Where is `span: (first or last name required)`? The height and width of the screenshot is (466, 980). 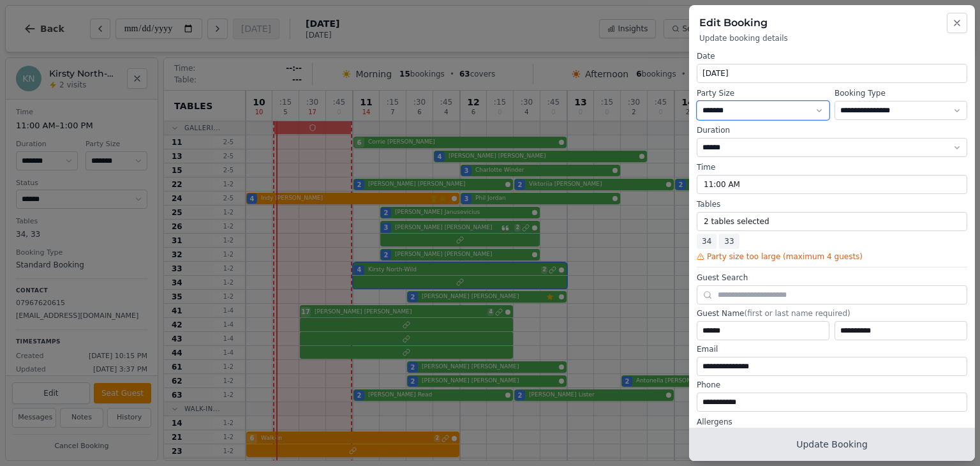
span: (first or last name required) is located at coordinates (797, 313).